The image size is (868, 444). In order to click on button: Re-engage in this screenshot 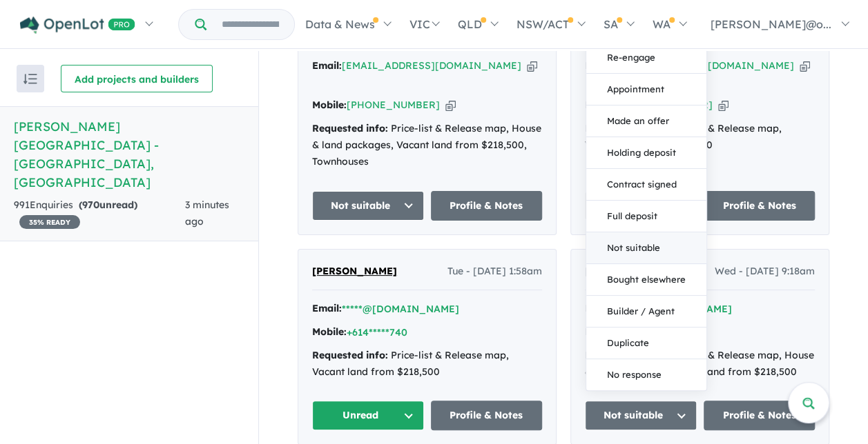, I will do `click(646, 58)`.